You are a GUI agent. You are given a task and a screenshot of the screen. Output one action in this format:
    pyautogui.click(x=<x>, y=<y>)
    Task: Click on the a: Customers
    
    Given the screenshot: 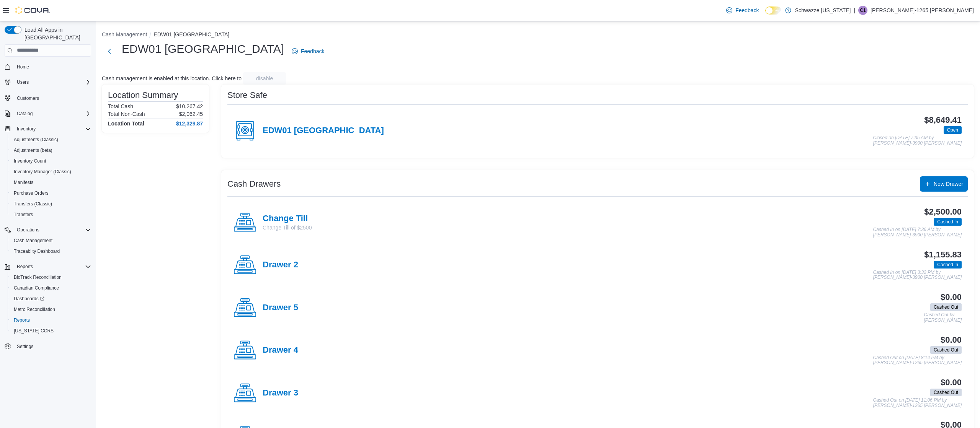 What is the action you would take?
    pyautogui.click(x=28, y=98)
    